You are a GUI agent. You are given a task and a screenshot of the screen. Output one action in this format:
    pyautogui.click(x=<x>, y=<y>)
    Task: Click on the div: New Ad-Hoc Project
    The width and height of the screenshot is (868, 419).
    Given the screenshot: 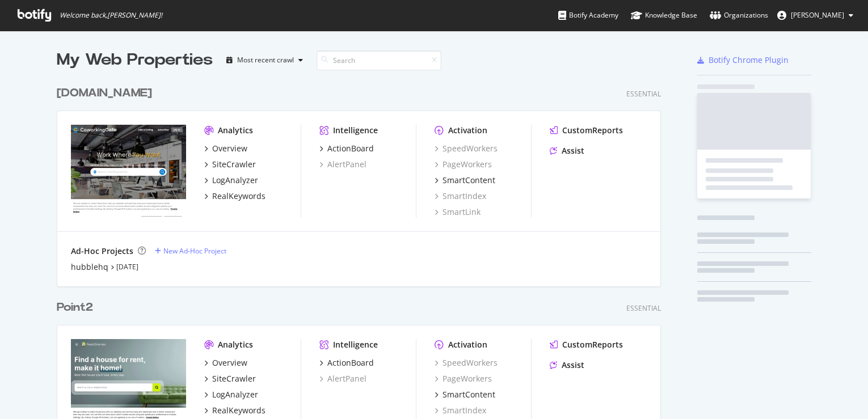 What is the action you would take?
    pyautogui.click(x=195, y=251)
    